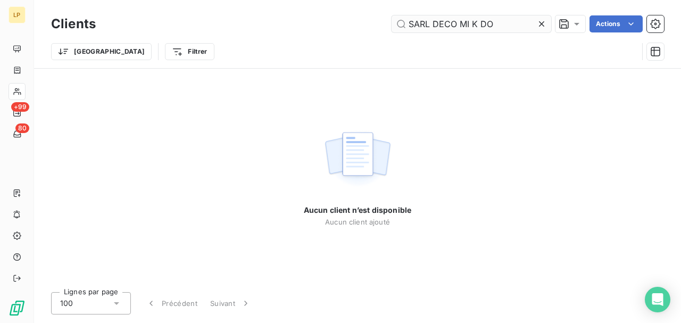  Describe the element at coordinates (357, 210) in the screenshot. I see `span: Aucun client n’est disponible` at that location.